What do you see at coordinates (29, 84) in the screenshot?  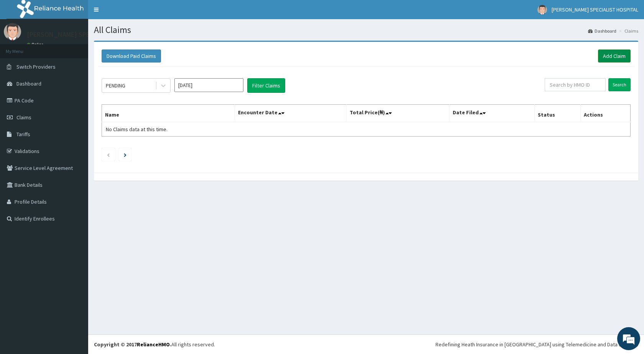 I see `span: Dashboard` at bounding box center [29, 84].